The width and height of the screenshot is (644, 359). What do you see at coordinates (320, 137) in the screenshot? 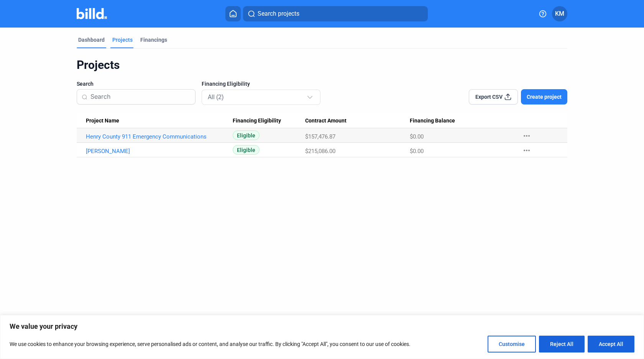
I see `span: $157,476.87` at bounding box center [320, 137].